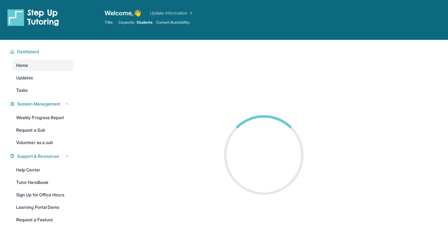  What do you see at coordinates (42, 104) in the screenshot?
I see `button: Session Management` at bounding box center [42, 104].